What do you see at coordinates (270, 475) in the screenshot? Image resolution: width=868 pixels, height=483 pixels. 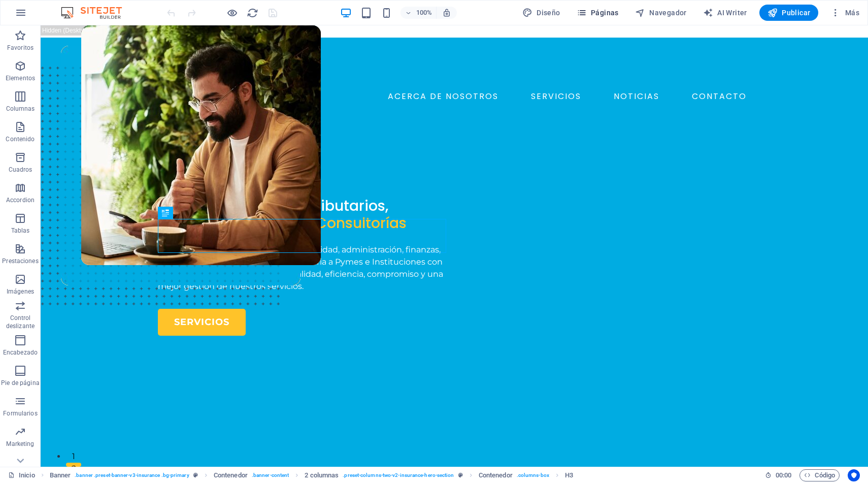 I see `span: . banner-content` at bounding box center [270, 475].